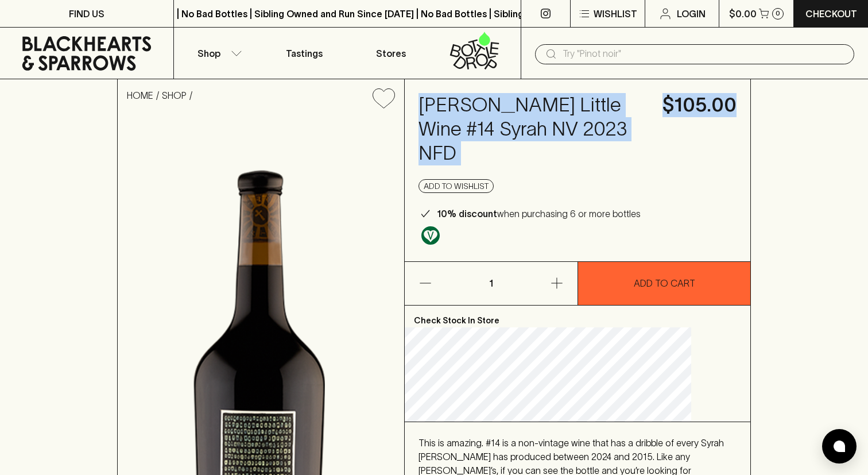 This screenshot has width=868, height=475. Describe the element at coordinates (304, 52) in the screenshot. I see `a: Tastings` at that location.